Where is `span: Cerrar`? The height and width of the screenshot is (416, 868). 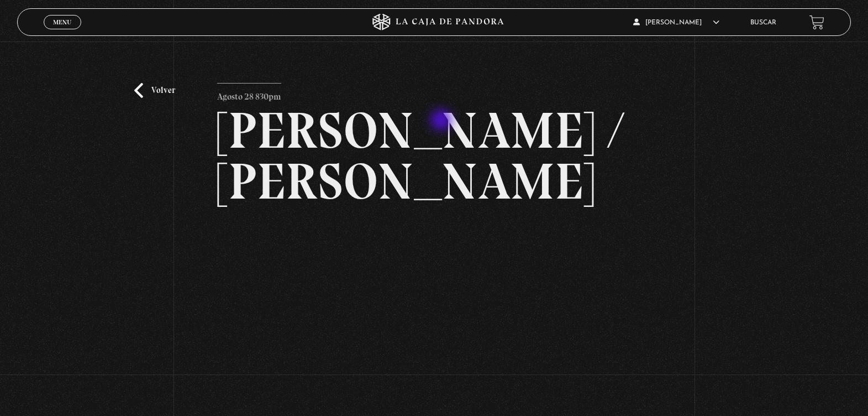
span: Cerrar is located at coordinates (62, 32).